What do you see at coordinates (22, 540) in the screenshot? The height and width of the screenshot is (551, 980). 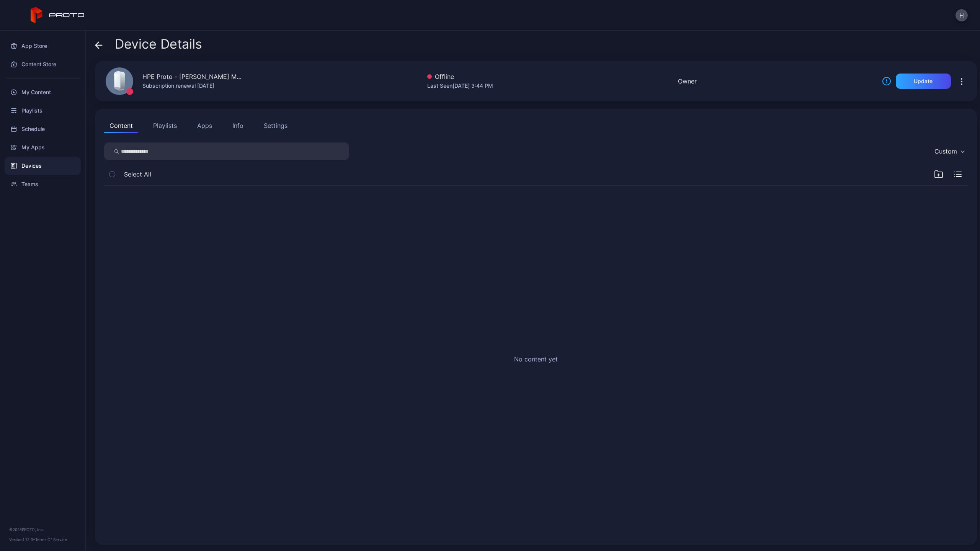 I see `span: Version 1.12.0 •` at bounding box center [22, 540].